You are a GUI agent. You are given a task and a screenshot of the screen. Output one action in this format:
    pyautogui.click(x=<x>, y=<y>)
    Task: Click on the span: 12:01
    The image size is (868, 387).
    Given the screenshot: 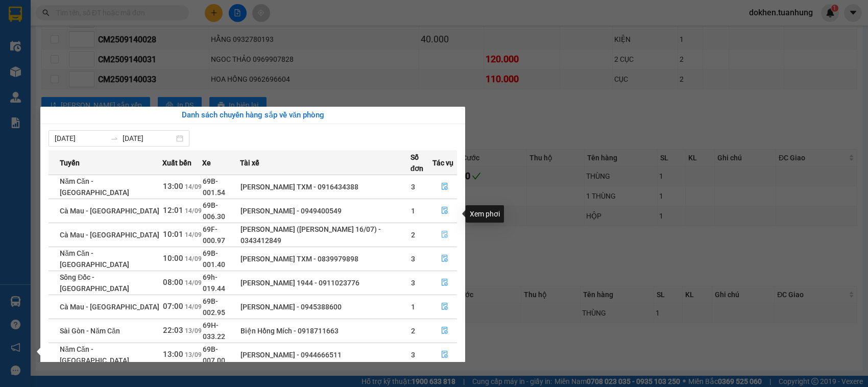 What is the action you would take?
    pyautogui.click(x=173, y=211)
    